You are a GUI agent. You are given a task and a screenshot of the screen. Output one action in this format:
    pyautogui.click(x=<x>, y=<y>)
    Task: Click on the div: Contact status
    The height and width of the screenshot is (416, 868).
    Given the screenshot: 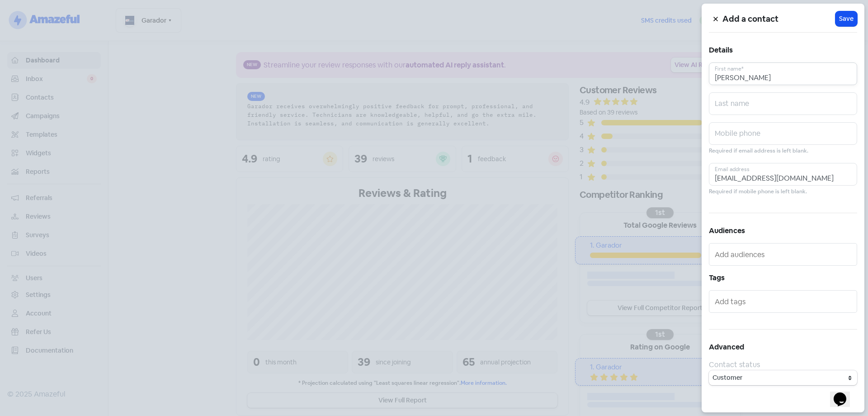 What is the action you would take?
    pyautogui.click(x=783, y=364)
    